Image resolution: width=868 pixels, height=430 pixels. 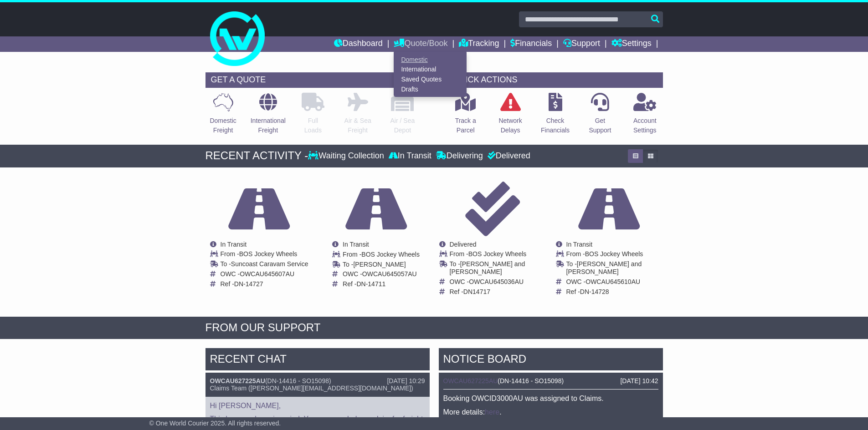 I want to click on a: DomesticFreight, so click(x=223, y=116).